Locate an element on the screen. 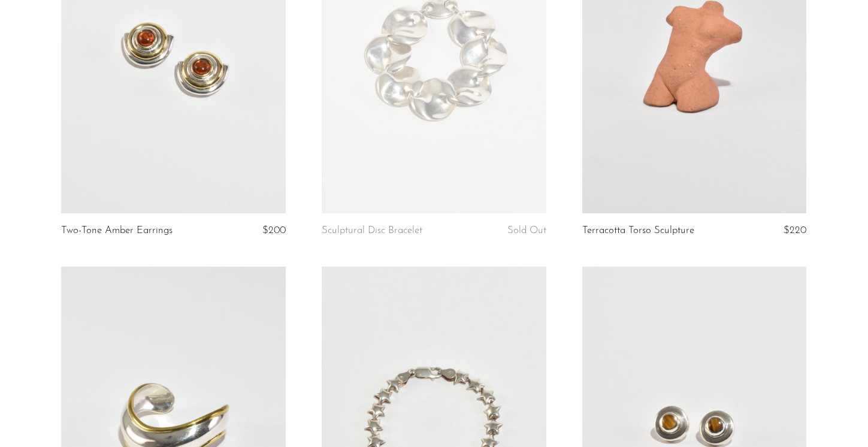 Image resolution: width=868 pixels, height=447 pixels. span: $220 is located at coordinates (795, 230).